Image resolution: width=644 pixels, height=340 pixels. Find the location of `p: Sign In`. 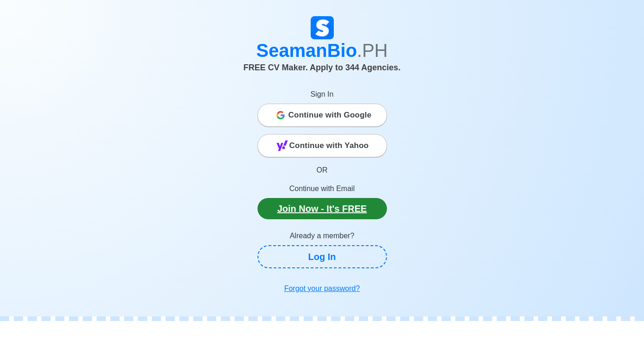

p: Sign In is located at coordinates (322, 94).